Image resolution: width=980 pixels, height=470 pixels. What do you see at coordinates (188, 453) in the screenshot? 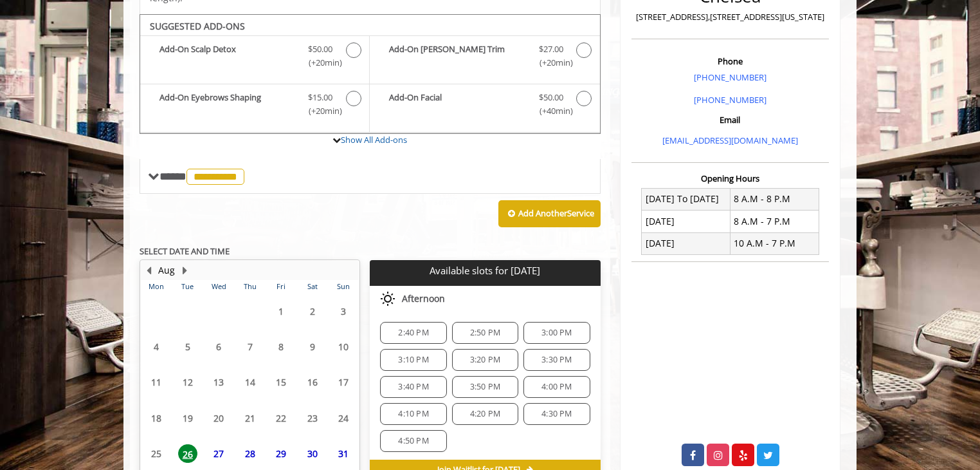
I see `span: 26` at bounding box center [188, 453].